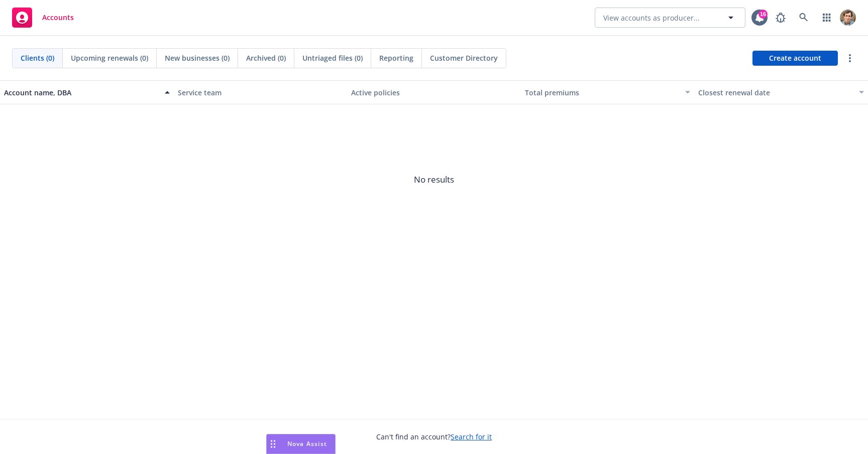 This screenshot has width=868, height=454. Describe the element at coordinates (602, 92) in the screenshot. I see `div: Total premiums` at that location.